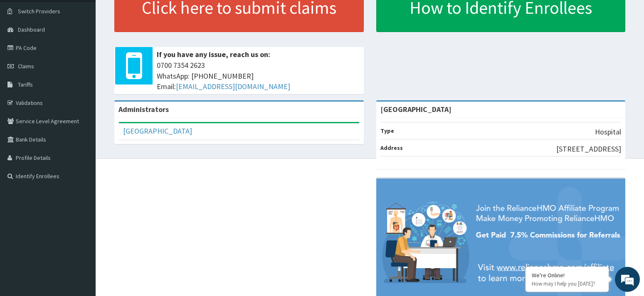 Image resolution: width=644 pixels, height=296 pixels. I want to click on div: Chat with us now, so click(92, 52).